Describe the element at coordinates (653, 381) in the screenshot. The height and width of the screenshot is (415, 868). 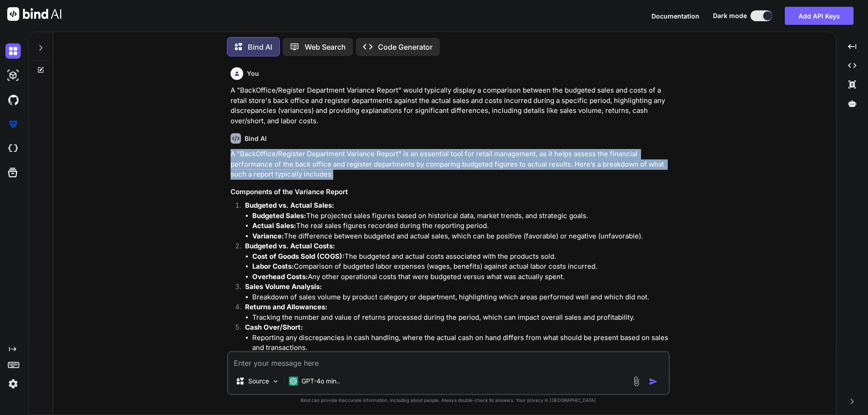
I see `img: icon` at that location.